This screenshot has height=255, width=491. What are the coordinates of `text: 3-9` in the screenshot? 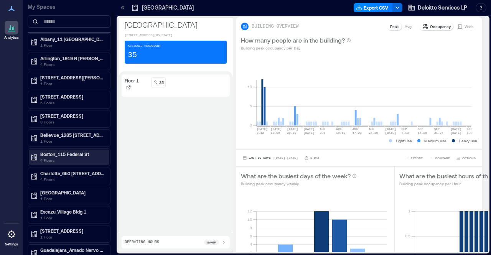 It's located at (323, 133).